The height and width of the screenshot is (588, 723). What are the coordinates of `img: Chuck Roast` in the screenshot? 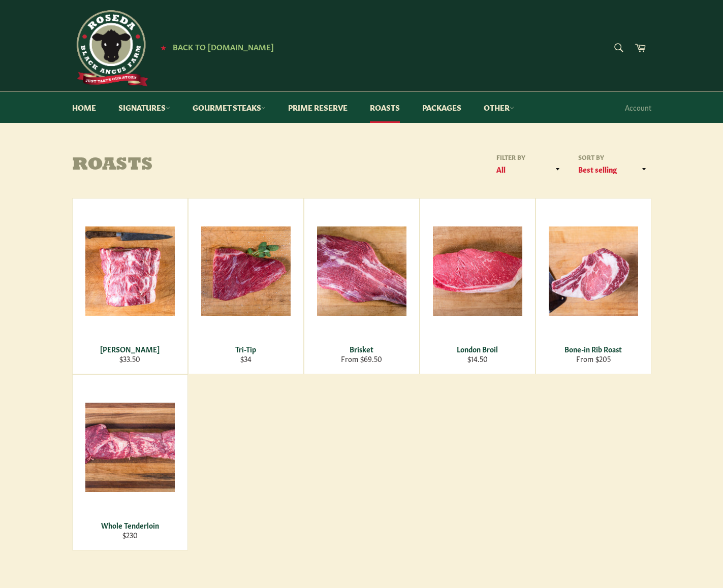 It's located at (130, 271).